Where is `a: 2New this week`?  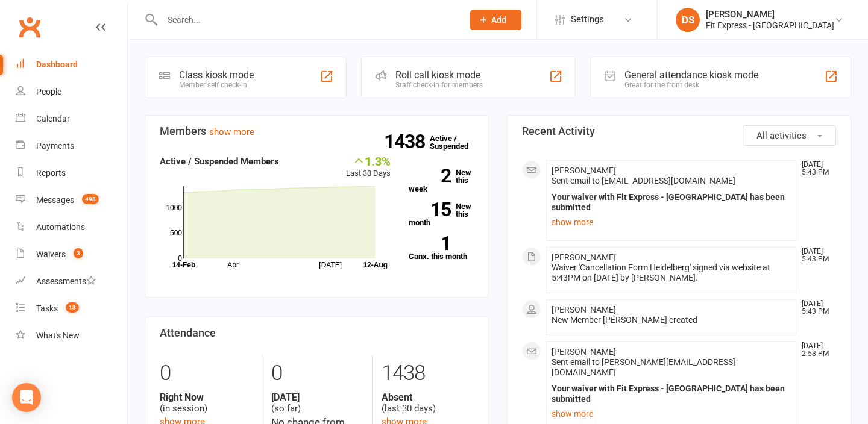
a: 2New this week is located at coordinates (441, 181).